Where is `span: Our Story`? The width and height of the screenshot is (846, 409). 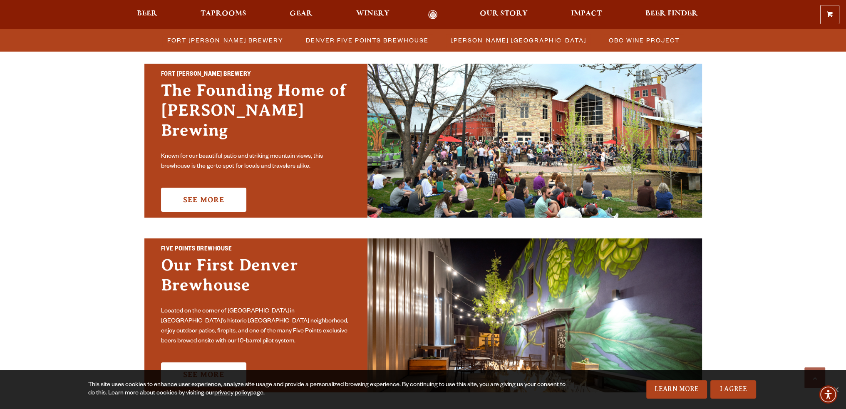 span: Our Story is located at coordinates (503, 14).